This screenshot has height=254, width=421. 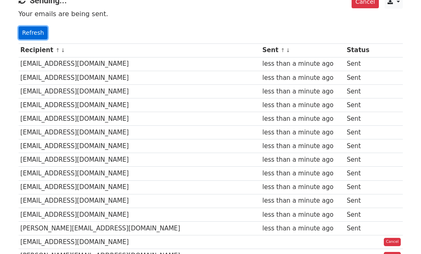 I want to click on p: Your emails are being sent., so click(x=211, y=14).